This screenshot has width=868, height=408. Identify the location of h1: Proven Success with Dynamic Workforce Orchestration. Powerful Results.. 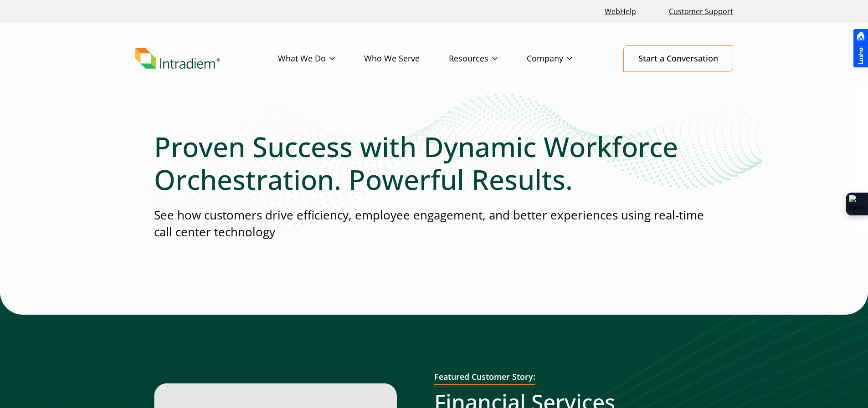
(434, 163).